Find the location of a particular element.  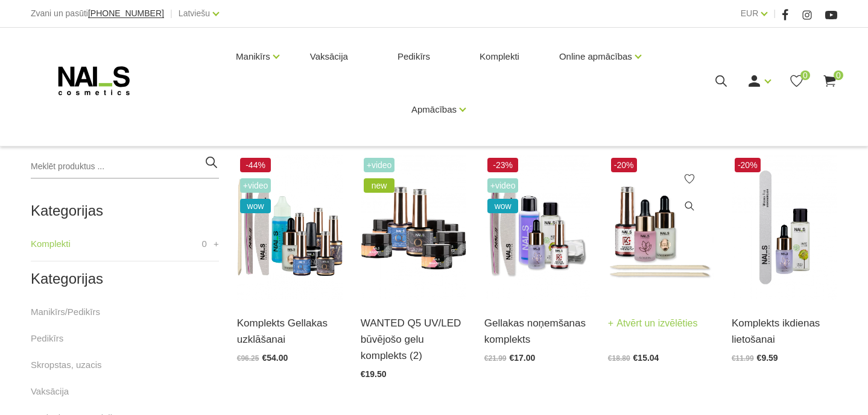

a: Gellakas noņemšanas komplekts ietver▪️ Līdzeklis Gellaku un citu Soak Off produktu noņemšanai (10... is located at coordinates (537, 227).